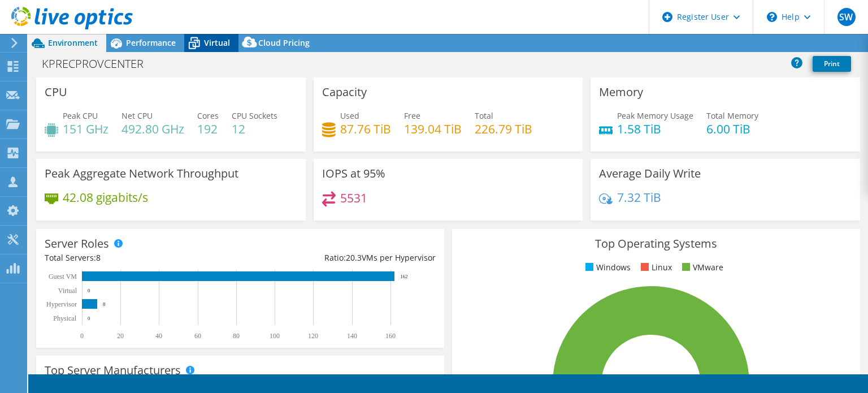  I want to click on h4: 87.76 TiB, so click(366, 129).